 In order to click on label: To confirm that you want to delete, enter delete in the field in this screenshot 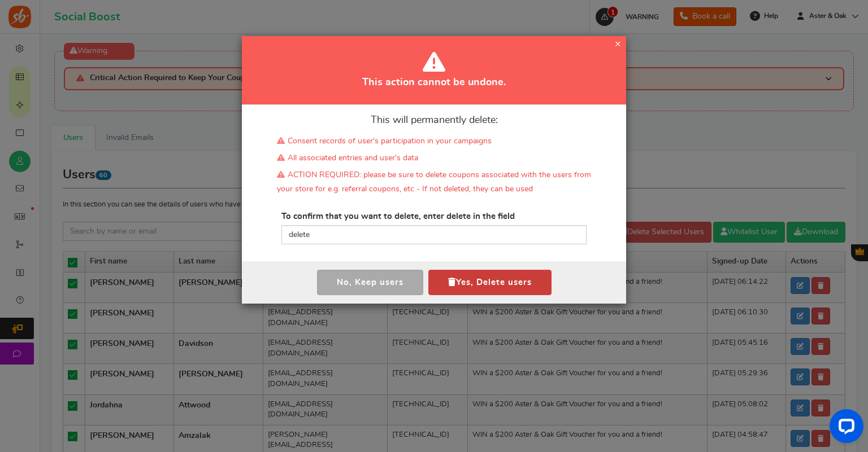, I will do `click(398, 216)`.